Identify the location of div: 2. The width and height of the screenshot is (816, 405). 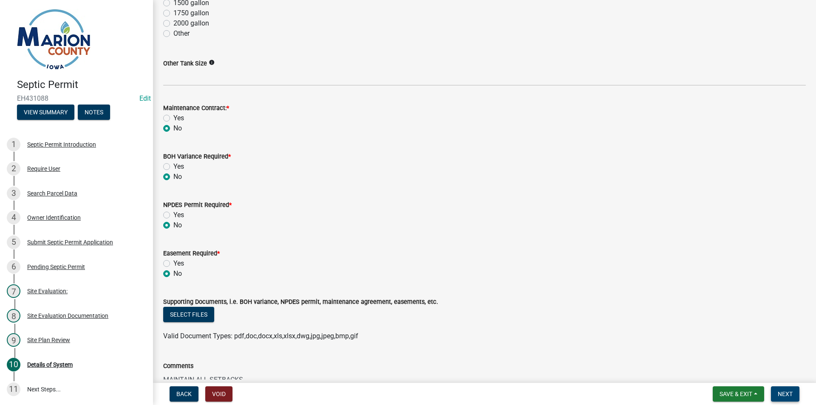
(14, 169).